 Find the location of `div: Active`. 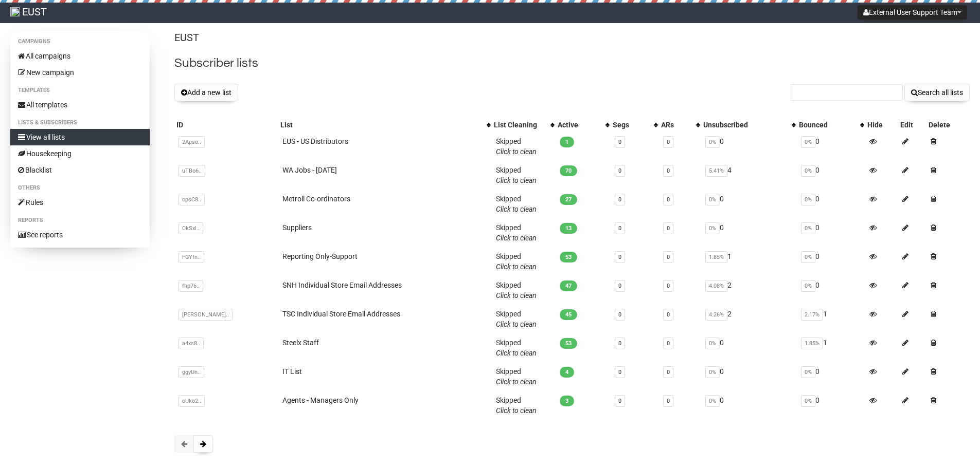

div: Active is located at coordinates (578, 125).